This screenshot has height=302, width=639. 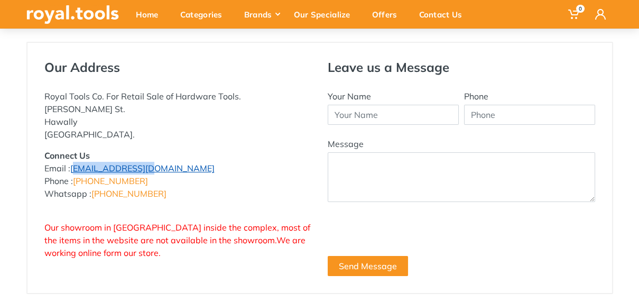 What do you see at coordinates (178, 174) in the screenshot?
I see `p: Email : Phone : Whatsapp :` at bounding box center [178, 174].